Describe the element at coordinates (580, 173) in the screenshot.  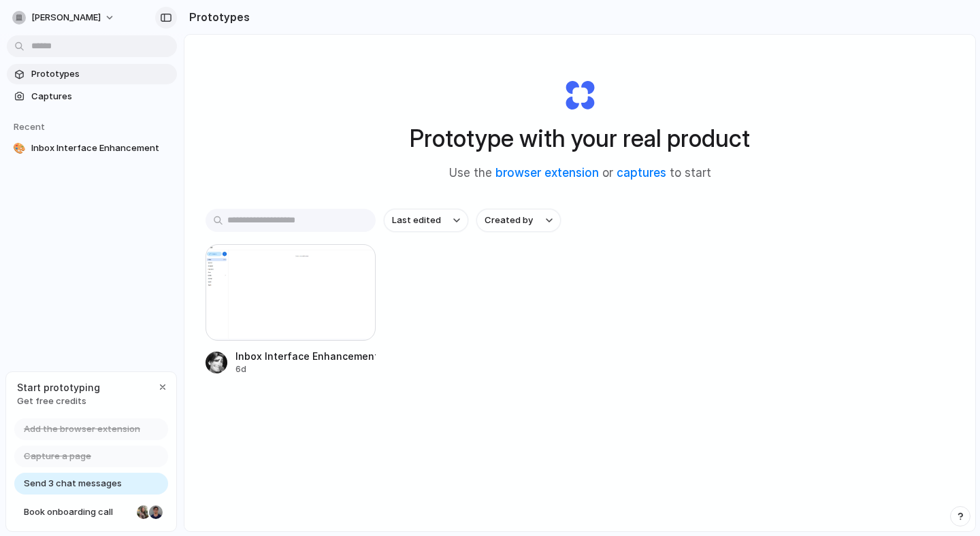
I see `span: Use the or to start` at that location.